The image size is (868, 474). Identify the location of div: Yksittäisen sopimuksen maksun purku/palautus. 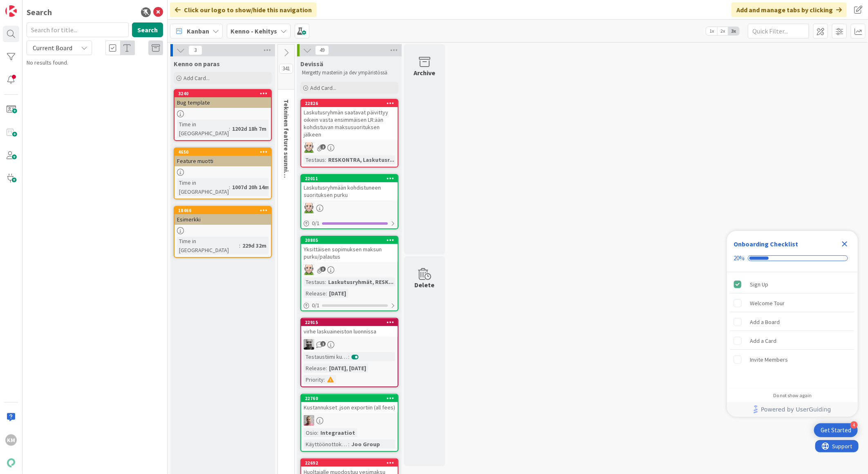
(349, 253).